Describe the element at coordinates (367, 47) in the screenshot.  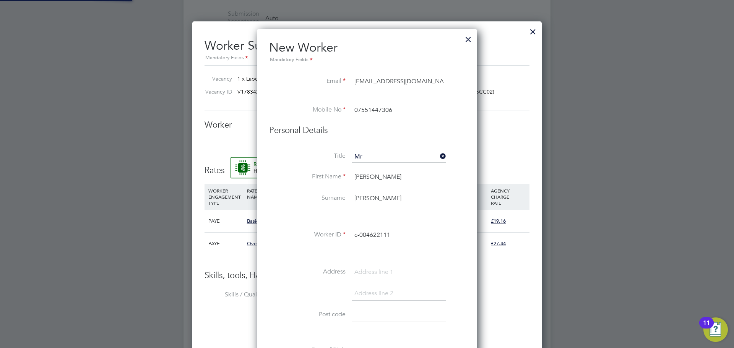
I see `h2: Worker Submission` at that location.